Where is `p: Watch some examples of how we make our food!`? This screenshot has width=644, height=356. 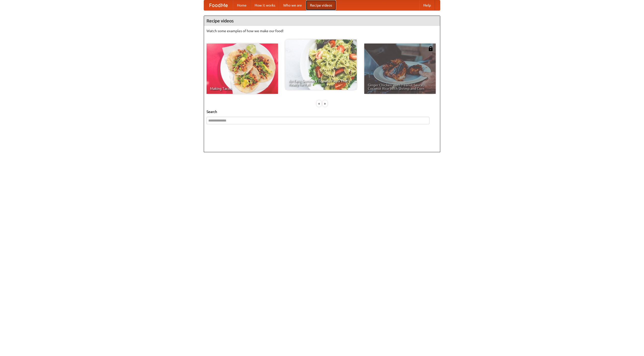 p: Watch some examples of how we make our food! is located at coordinates (322, 31).